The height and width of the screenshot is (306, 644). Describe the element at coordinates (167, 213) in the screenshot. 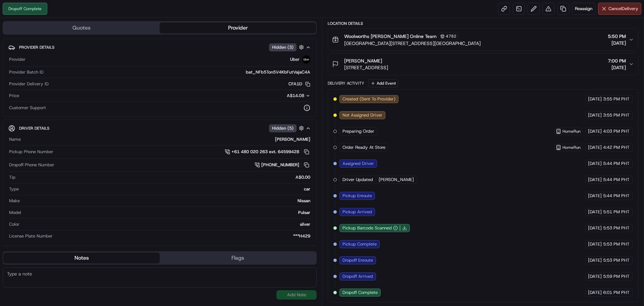

I see `div: Pulsar` at that location.